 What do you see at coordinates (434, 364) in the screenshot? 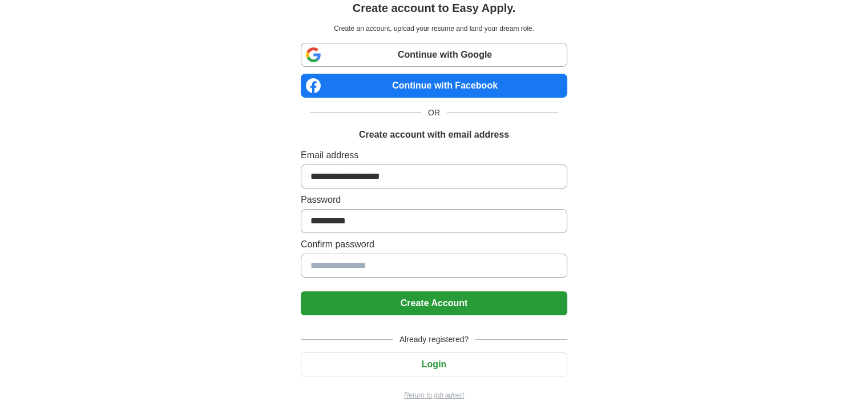
I see `button: Login` at bounding box center [434, 364].